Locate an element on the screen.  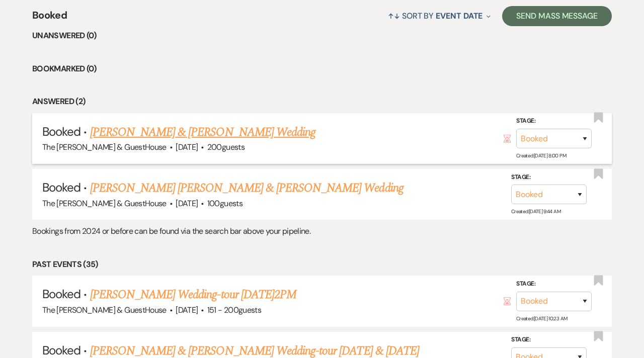
span: Event Date is located at coordinates (459, 16).